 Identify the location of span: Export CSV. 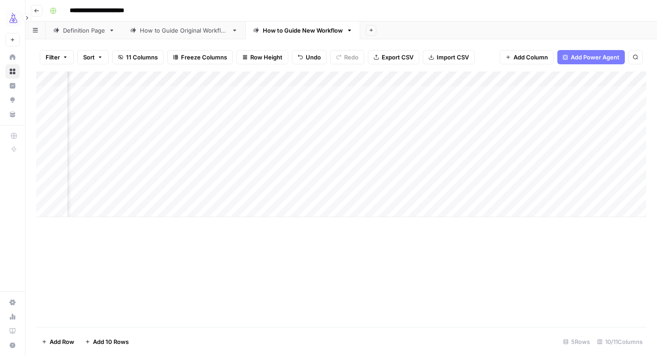
(397, 57).